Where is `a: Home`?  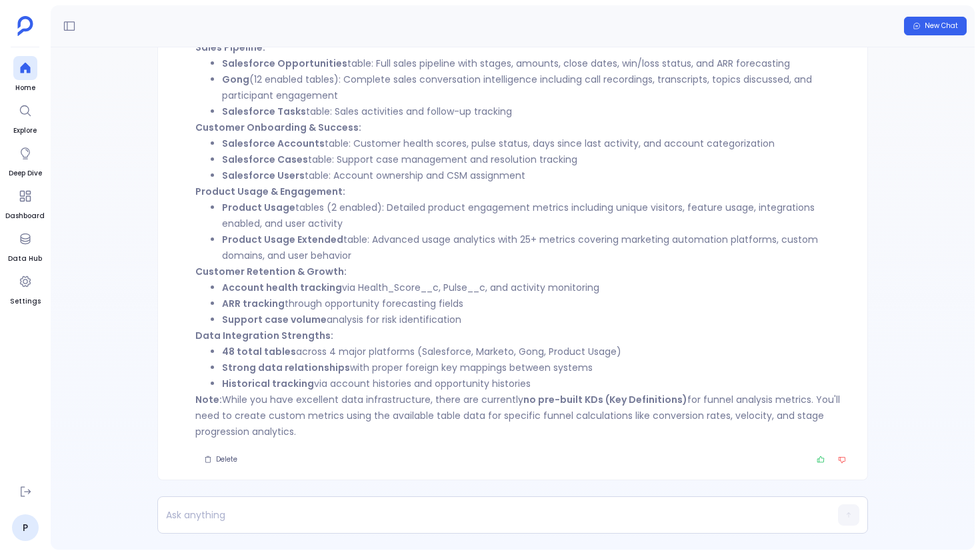 a: Home is located at coordinates (25, 75).